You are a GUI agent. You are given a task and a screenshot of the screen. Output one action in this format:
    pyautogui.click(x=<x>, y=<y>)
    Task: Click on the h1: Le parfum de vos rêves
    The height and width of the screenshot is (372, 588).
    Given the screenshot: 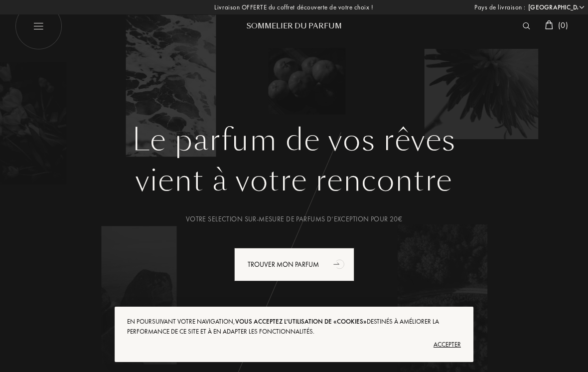 What is the action you would take?
    pyautogui.click(x=294, y=140)
    